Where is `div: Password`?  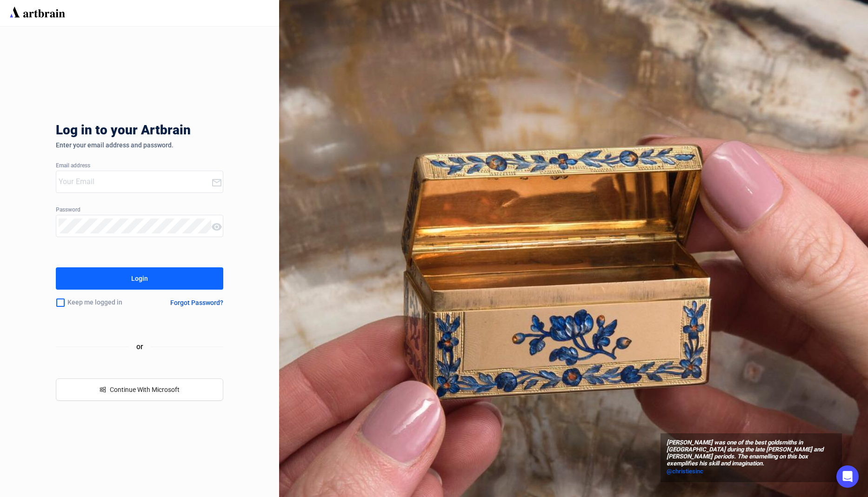 div: Password is located at coordinates (140, 210).